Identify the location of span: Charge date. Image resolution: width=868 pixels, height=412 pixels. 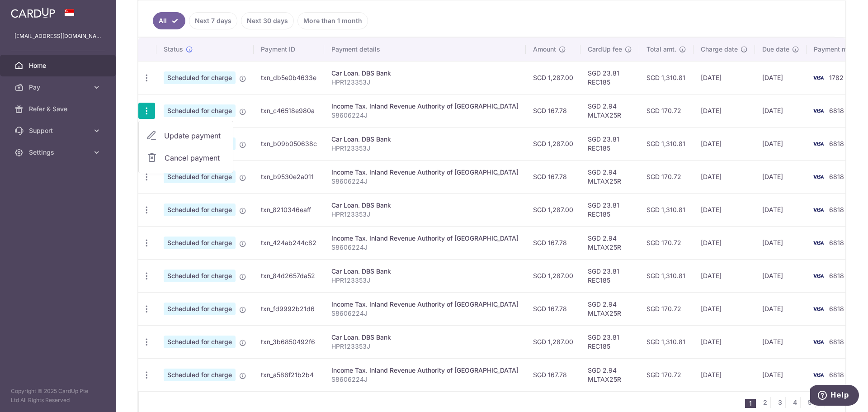
(719, 50).